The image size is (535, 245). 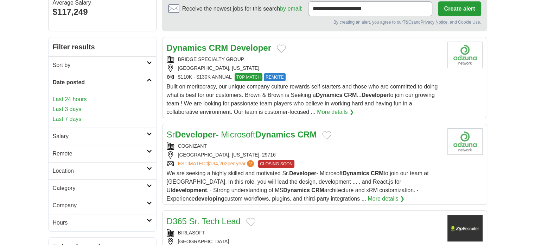 I want to click on div: BIRLASOFT, so click(x=304, y=232).